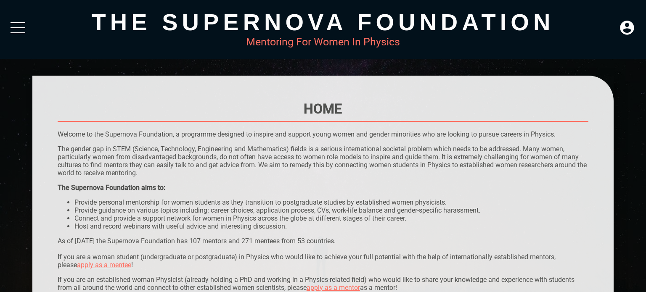 This screenshot has width=646, height=292. What do you see at coordinates (332, 202) in the screenshot?
I see `li: Provide personal mentorship for women students as they transition to postgraduate studies by esta...` at bounding box center [332, 202].